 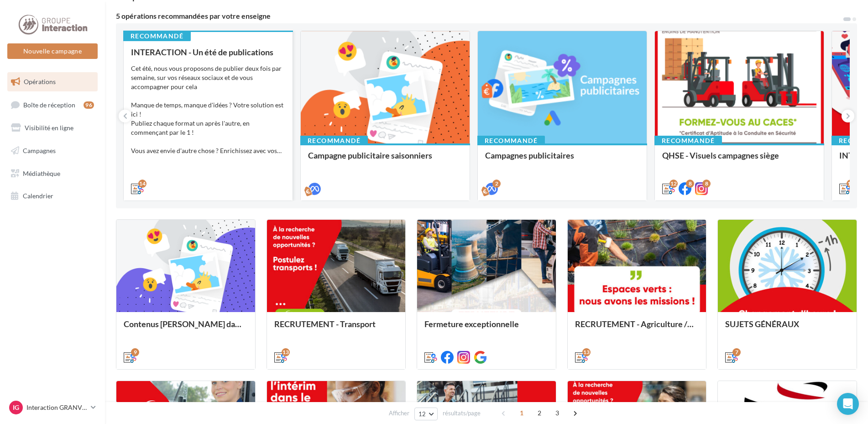 I want to click on span: 12, so click(x=422, y=414).